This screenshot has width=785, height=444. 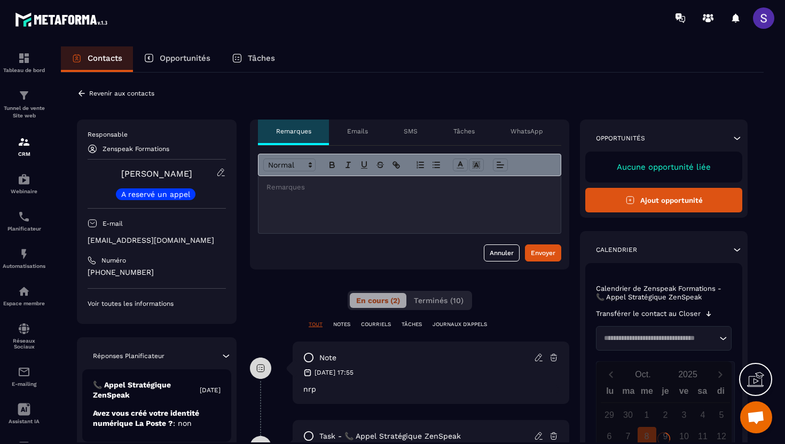 What do you see at coordinates (113, 224) in the screenshot?
I see `p: E-mail` at bounding box center [113, 224].